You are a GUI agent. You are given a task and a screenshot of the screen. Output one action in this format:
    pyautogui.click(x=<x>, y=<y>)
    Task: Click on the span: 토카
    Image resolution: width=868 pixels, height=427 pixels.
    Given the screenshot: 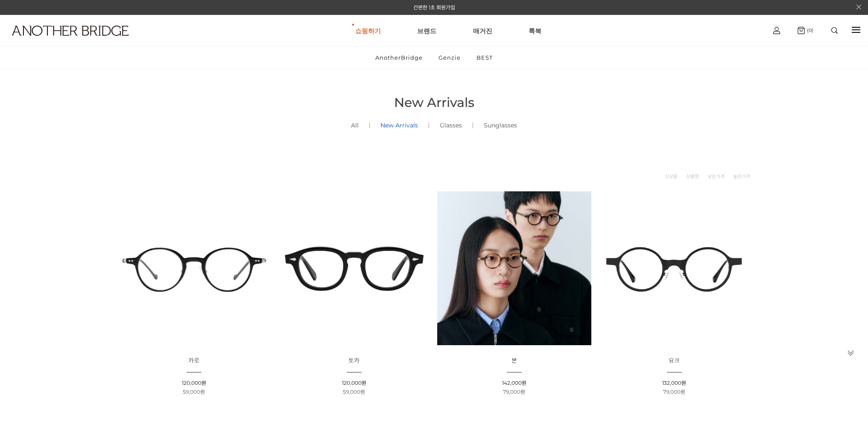 What is the action you would take?
    pyautogui.click(x=354, y=360)
    